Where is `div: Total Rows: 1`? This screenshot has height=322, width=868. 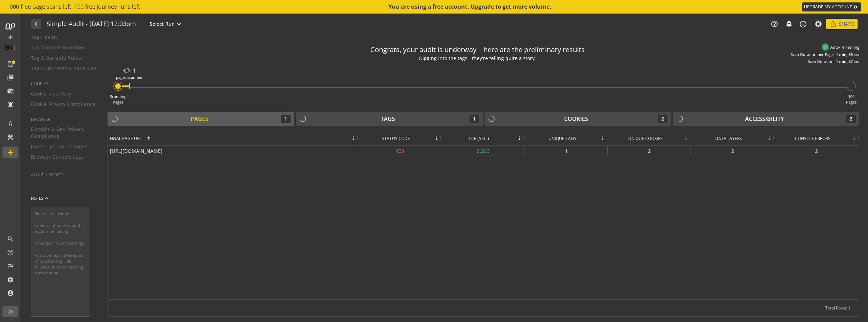 div: Total Rows: 1 is located at coordinates (837, 308).